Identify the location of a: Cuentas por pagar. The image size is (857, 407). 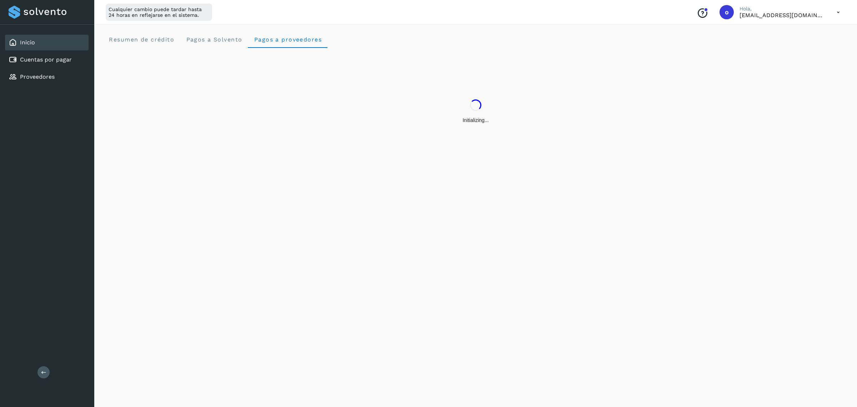
(46, 59).